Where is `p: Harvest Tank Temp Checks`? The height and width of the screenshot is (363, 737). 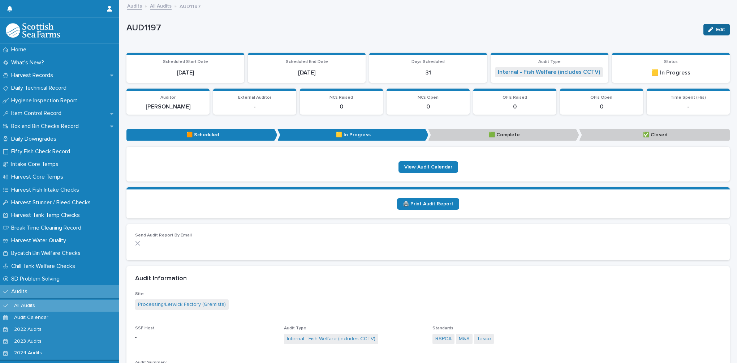 p: Harvest Tank Temp Checks is located at coordinates (47, 215).